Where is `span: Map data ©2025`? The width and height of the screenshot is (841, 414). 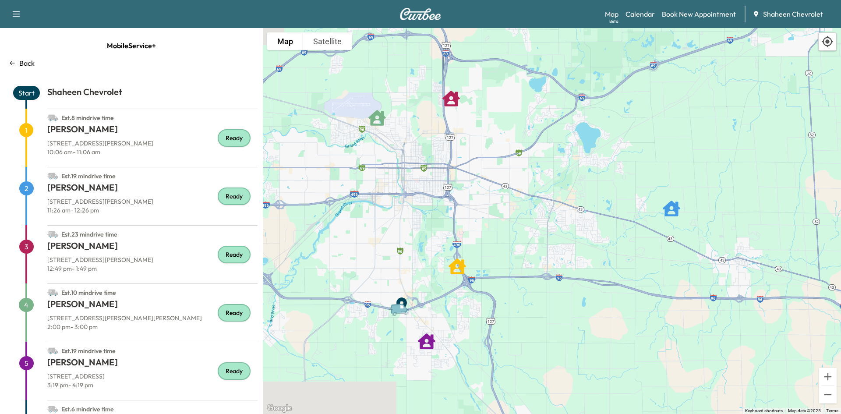
span: Map data ©2025 is located at coordinates (804, 410).